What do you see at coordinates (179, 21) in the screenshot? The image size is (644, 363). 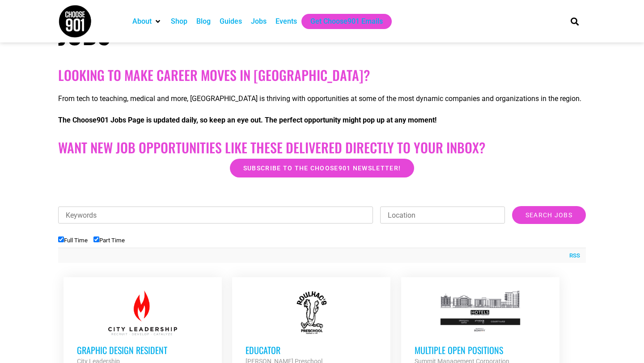 I see `div: Shop` at bounding box center [179, 21].